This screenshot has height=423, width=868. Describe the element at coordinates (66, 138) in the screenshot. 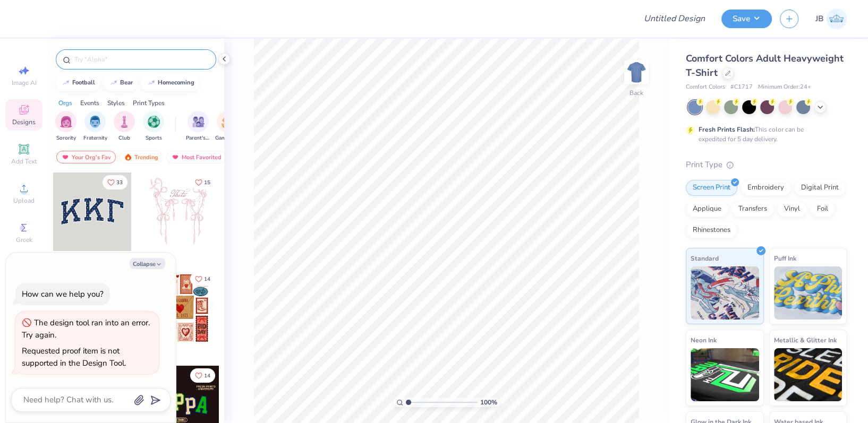

I see `span: Sorority` at that location.